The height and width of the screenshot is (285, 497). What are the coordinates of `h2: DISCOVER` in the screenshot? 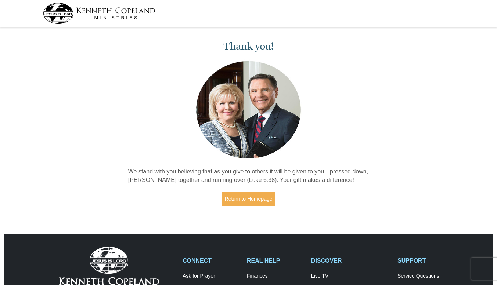 It's located at (350, 261).